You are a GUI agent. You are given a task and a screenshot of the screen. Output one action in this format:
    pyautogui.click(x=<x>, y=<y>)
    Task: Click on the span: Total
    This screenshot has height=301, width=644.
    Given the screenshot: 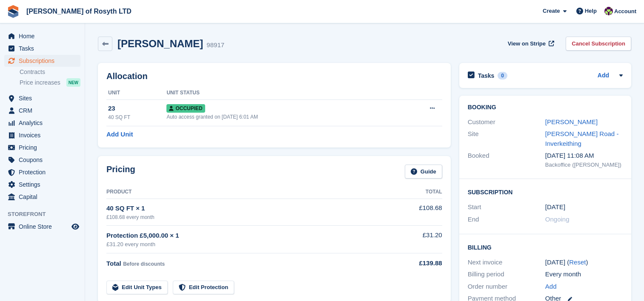 What is the action you would take?
    pyautogui.click(x=113, y=264)
    